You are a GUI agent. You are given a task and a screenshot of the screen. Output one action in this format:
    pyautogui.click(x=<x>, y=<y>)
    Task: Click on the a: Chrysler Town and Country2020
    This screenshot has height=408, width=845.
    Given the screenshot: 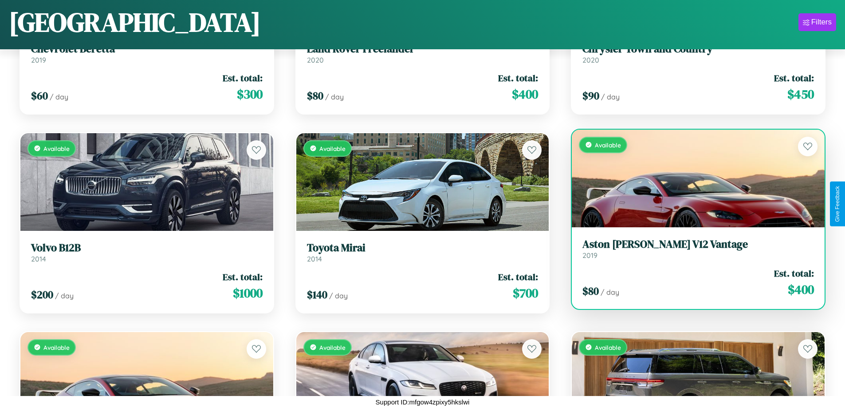 What is the action you would take?
    pyautogui.click(x=698, y=53)
    